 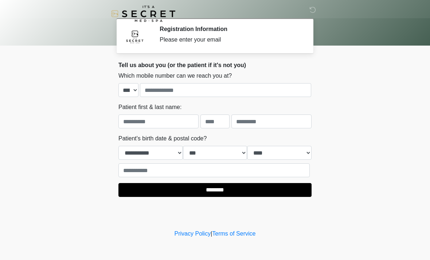 What do you see at coordinates (143, 13) in the screenshot?
I see `img: It's A Secret Med Spa Logo` at bounding box center [143, 13].